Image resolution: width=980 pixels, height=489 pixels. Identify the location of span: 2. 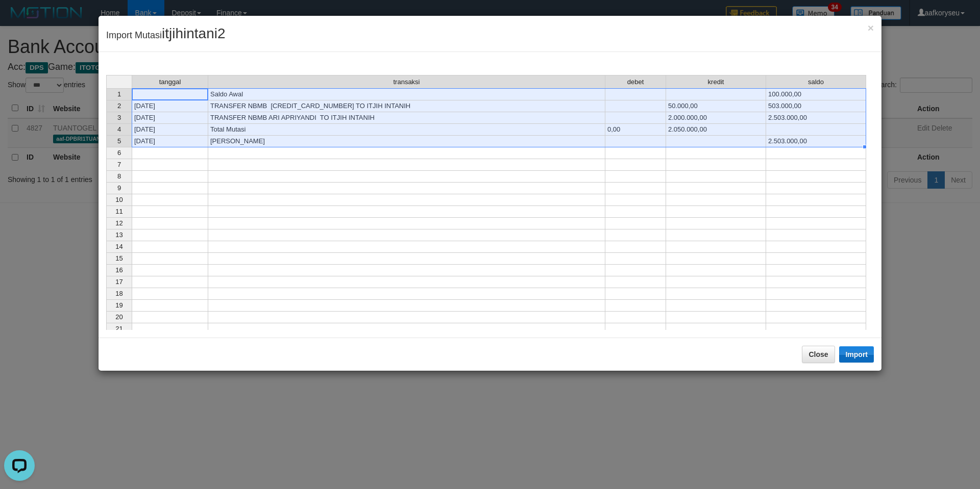
(119, 106).